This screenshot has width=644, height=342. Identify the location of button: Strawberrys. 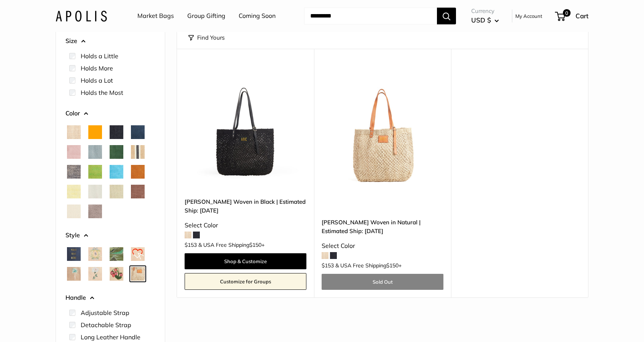
(117, 274).